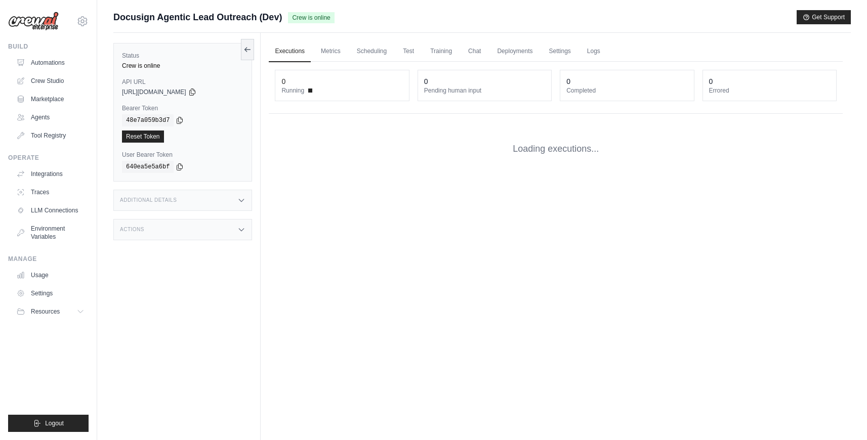  What do you see at coordinates (48, 158) in the screenshot?
I see `div: Operate` at bounding box center [48, 158].